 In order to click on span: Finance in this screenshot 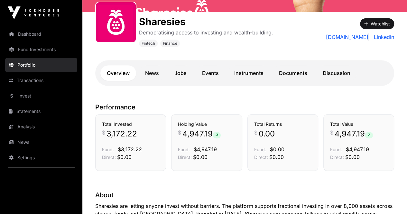, I will do `click(170, 43)`.